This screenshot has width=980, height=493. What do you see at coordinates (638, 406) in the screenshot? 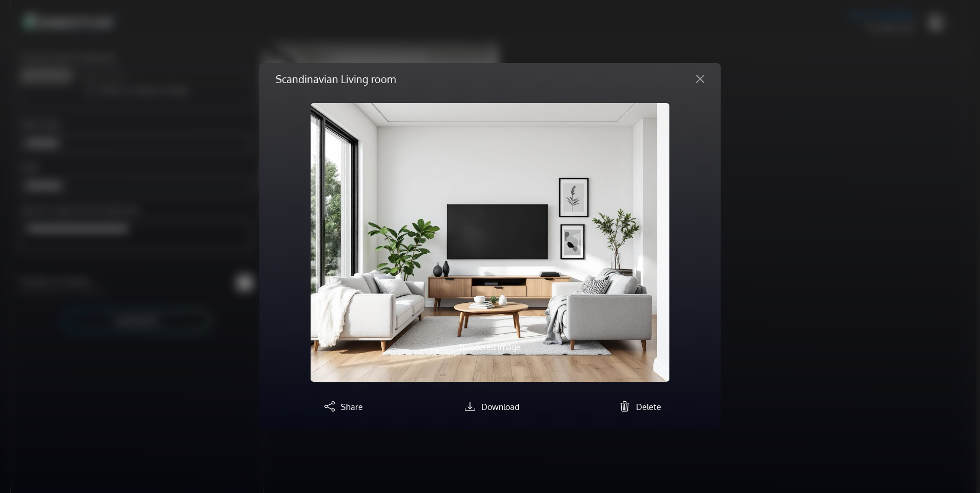
I see `button: Delete` at bounding box center [638, 406].